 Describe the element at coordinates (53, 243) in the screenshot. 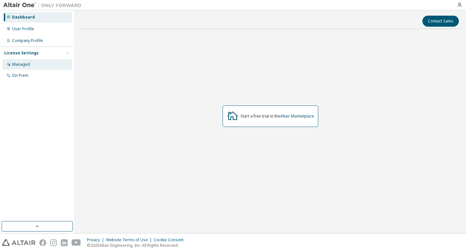

I see `img: instagram.svg` at that location.